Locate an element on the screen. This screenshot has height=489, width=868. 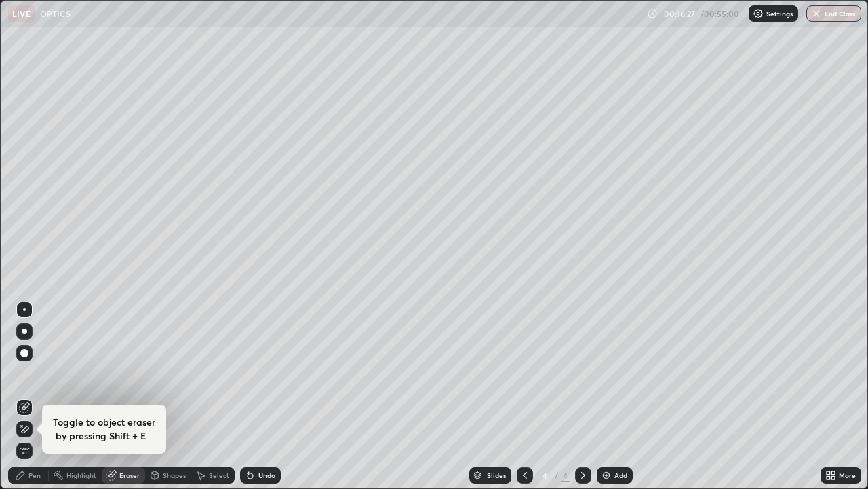
div: Select is located at coordinates (219, 475).